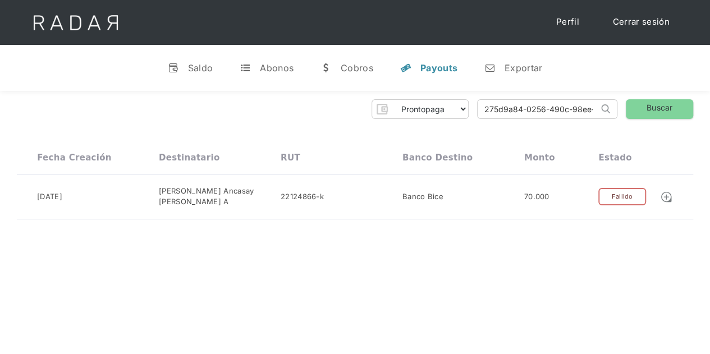 The image size is (710, 354). What do you see at coordinates (659, 109) in the screenshot?
I see `a: Buscar` at bounding box center [659, 109].